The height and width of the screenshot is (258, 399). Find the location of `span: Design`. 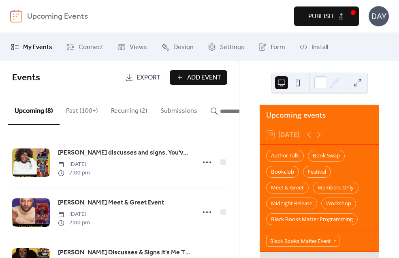

span: Design is located at coordinates (184, 47).